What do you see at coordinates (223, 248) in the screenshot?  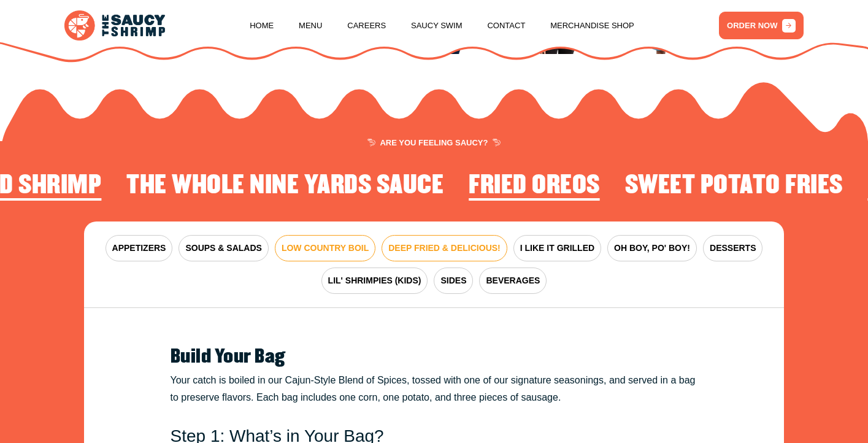 I see `span: SOUPS & SALADS` at bounding box center [223, 248].